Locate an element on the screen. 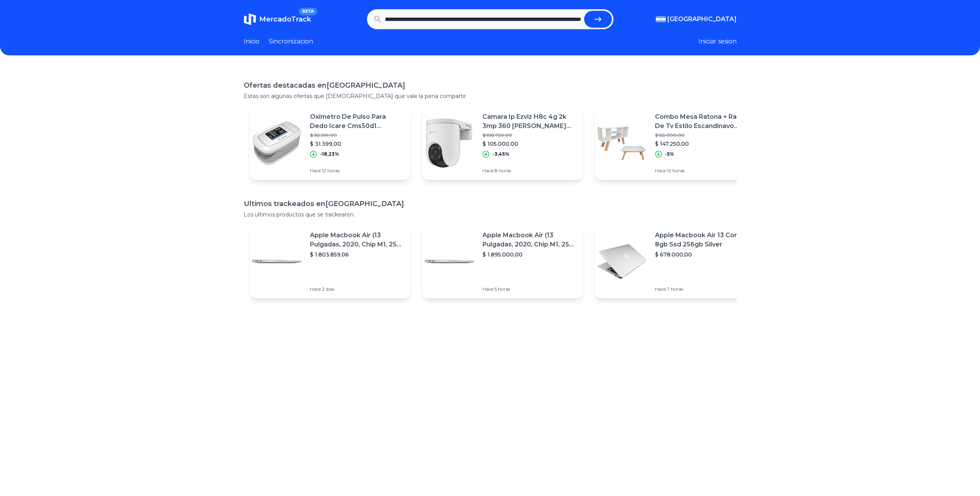  a: Featured imageOxímetro De Pulso Para Dedo Icare Cms50d1 Blanco/gris$ 38.399,00$ 31.399,00-18,23%H... is located at coordinates (330, 143).